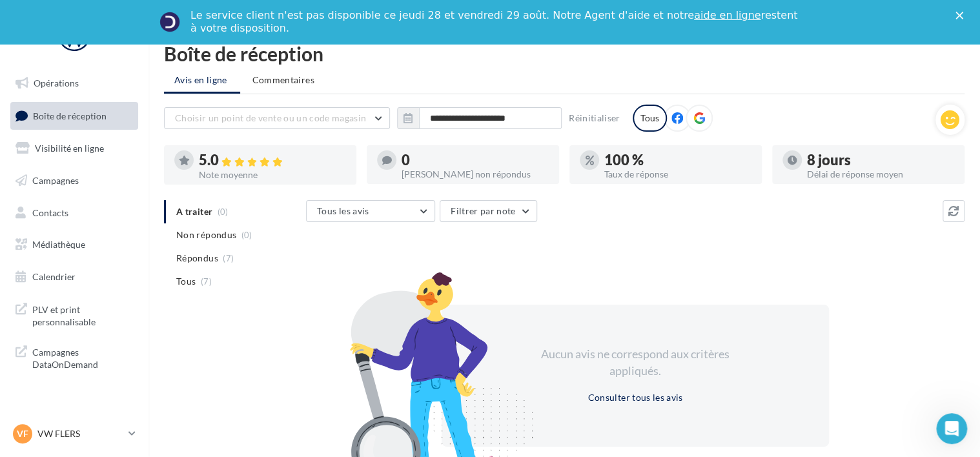 The width and height of the screenshot is (980, 457). Describe the element at coordinates (74, 181) in the screenshot. I see `a: Campagnes` at that location.